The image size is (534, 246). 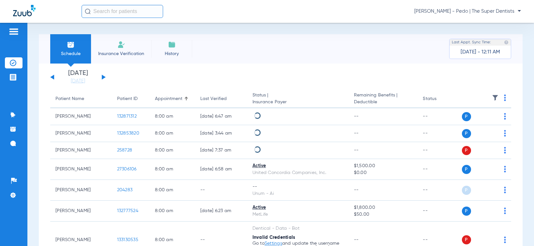 What do you see at coordinates (122, 11) in the screenshot?
I see `input: Search for patients` at bounding box center [122, 11].